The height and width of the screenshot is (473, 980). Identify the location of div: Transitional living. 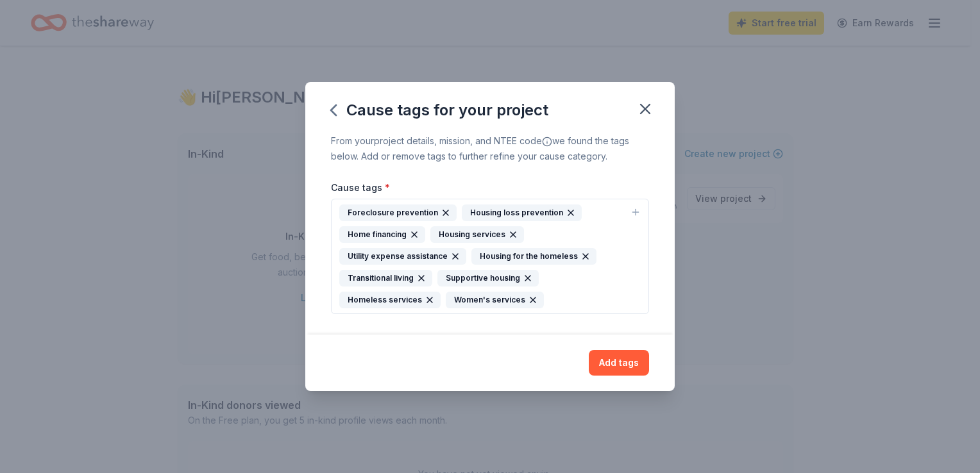
(386, 278).